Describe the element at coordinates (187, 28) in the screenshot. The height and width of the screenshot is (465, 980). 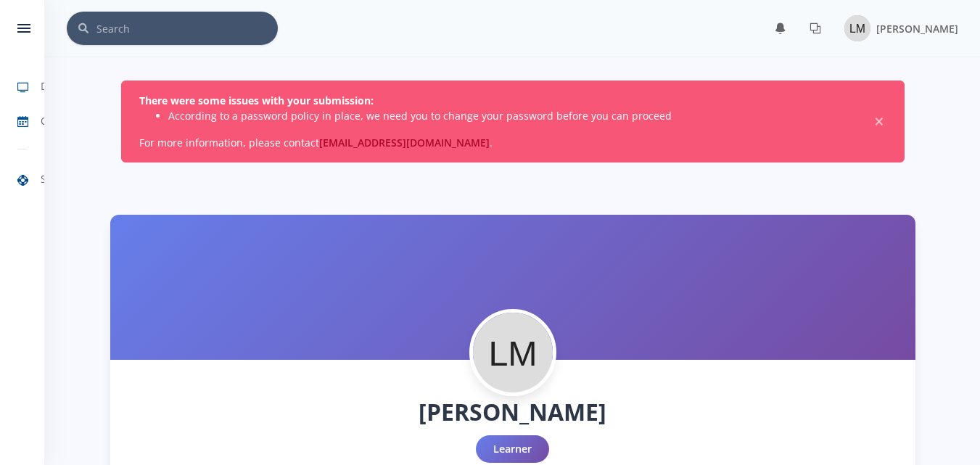
I see `input: Search` at that location.